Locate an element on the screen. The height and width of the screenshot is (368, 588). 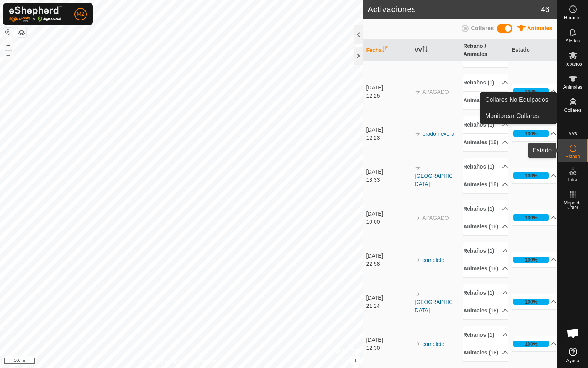
a: Monitorear Collares is located at coordinates (519, 116).